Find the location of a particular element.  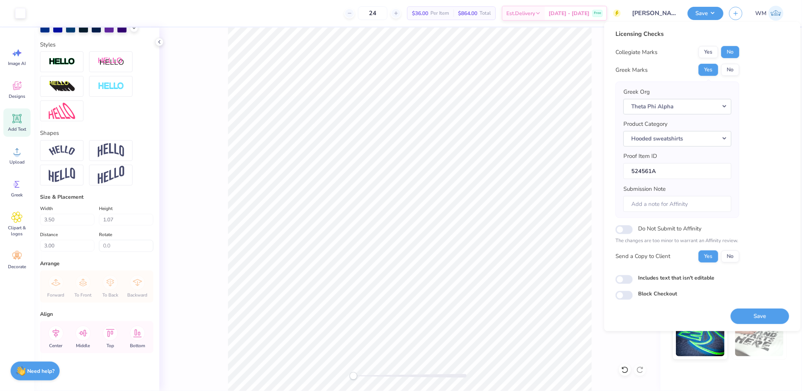

label: Shapes is located at coordinates (49, 133).